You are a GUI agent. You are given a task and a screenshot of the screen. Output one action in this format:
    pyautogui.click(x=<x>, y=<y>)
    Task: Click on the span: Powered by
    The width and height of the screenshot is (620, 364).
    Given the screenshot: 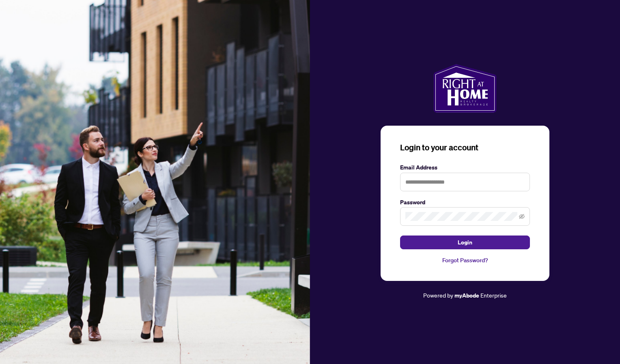 What is the action you would take?
    pyautogui.click(x=439, y=295)
    